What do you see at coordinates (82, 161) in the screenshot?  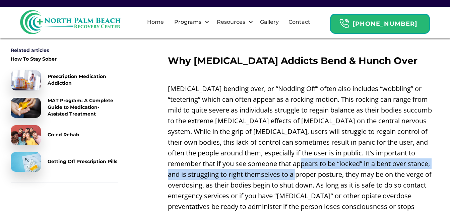 I see `div: Getting Off Prescription Pills` at bounding box center [82, 161].